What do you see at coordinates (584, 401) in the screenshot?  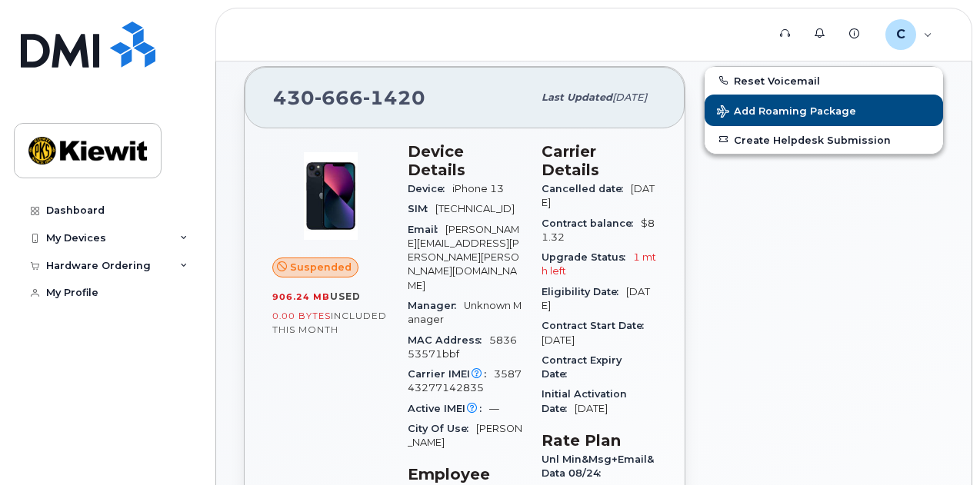 I see `span: Initial Activation Date` at bounding box center [584, 401].